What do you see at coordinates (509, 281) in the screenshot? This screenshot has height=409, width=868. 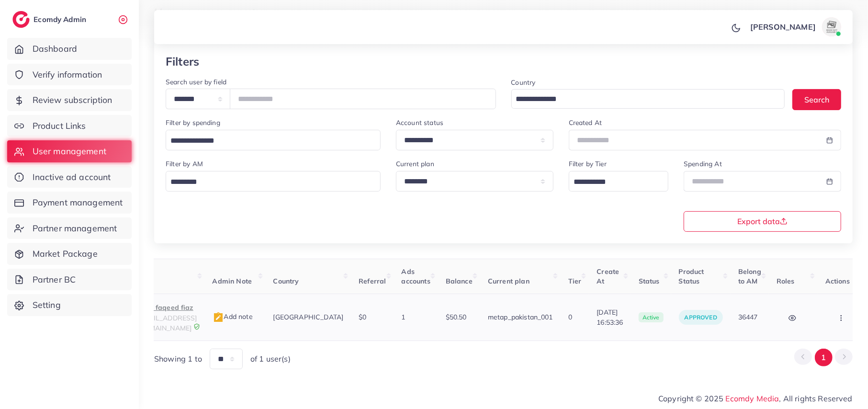 I see `span: Current plan` at bounding box center [509, 281].